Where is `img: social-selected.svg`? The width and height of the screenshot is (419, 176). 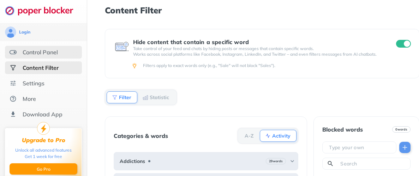
img: social-selected.svg is located at coordinates (13, 68).